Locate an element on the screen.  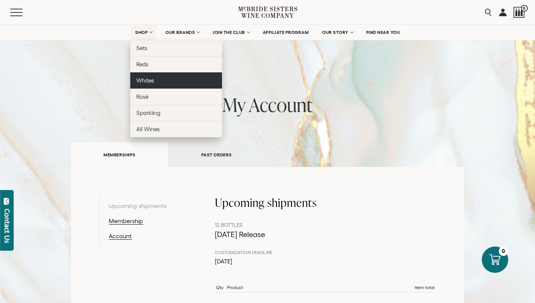
a: AFFILIATE PROGRAM is located at coordinates (286, 32).